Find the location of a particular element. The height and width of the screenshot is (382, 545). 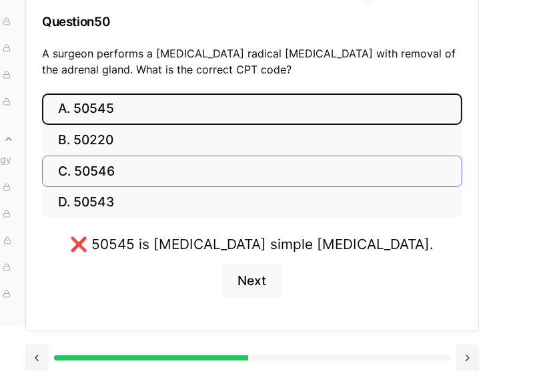

button: Next is located at coordinates (252, 281).